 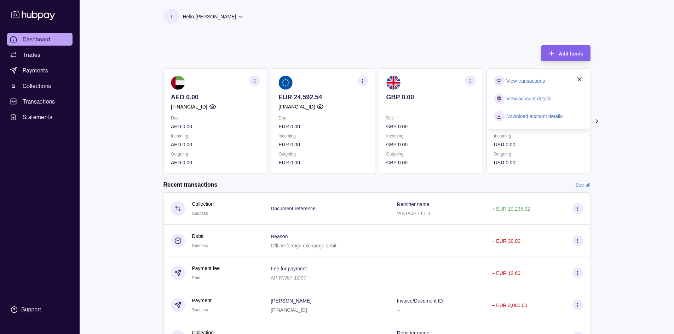 What do you see at coordinates (40, 86) in the screenshot?
I see `a: Collections` at bounding box center [40, 86].